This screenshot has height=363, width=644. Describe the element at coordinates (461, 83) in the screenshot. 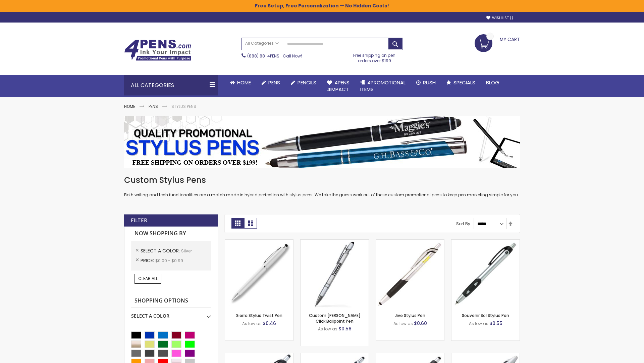

I see `a: Specials` at that location.